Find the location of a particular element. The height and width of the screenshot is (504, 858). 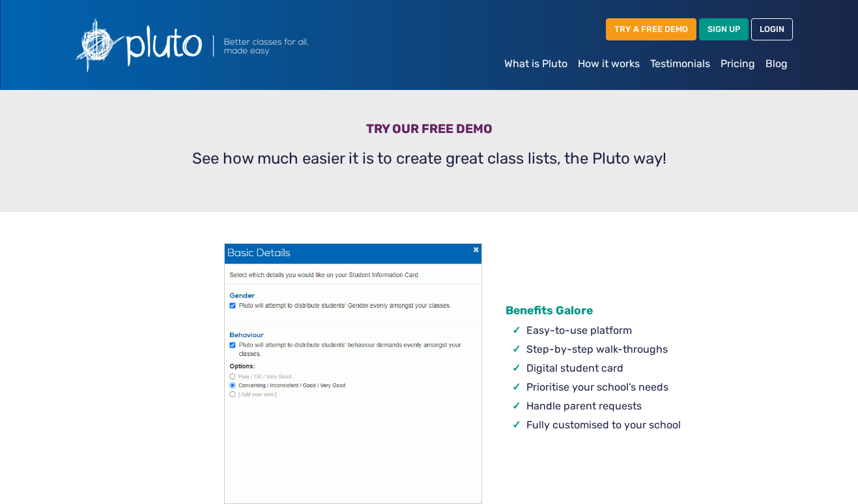

a: Pricing is located at coordinates (737, 64).